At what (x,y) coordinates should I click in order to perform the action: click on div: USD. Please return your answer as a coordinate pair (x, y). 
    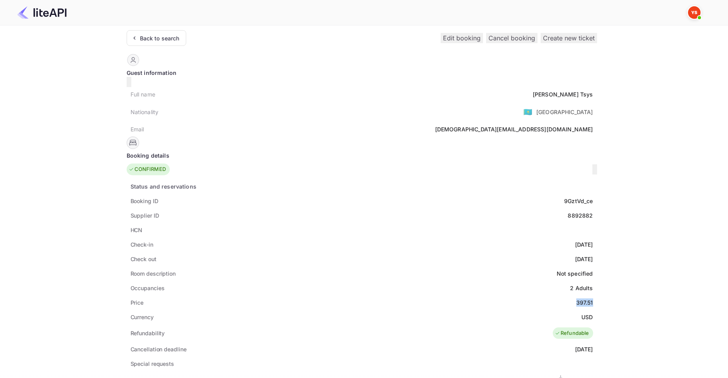
    Looking at the image, I should click on (587, 317).